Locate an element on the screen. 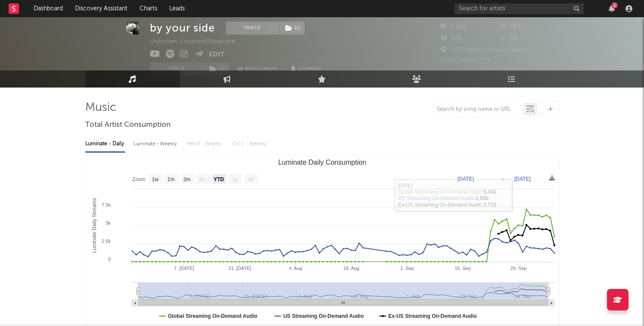 This screenshot has height=326, width=644. text: 15. Sep is located at coordinates (463, 268).